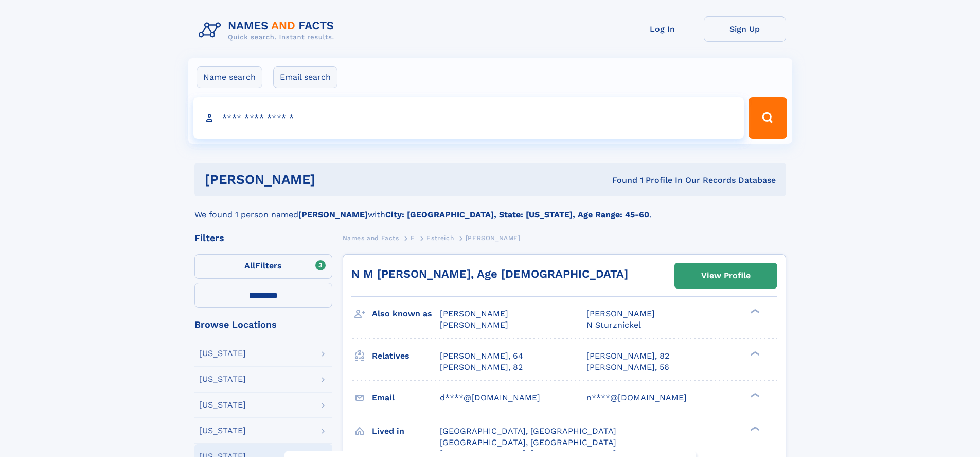 This screenshot has width=980, height=457. I want to click on h3: Lived in, so click(406, 431).